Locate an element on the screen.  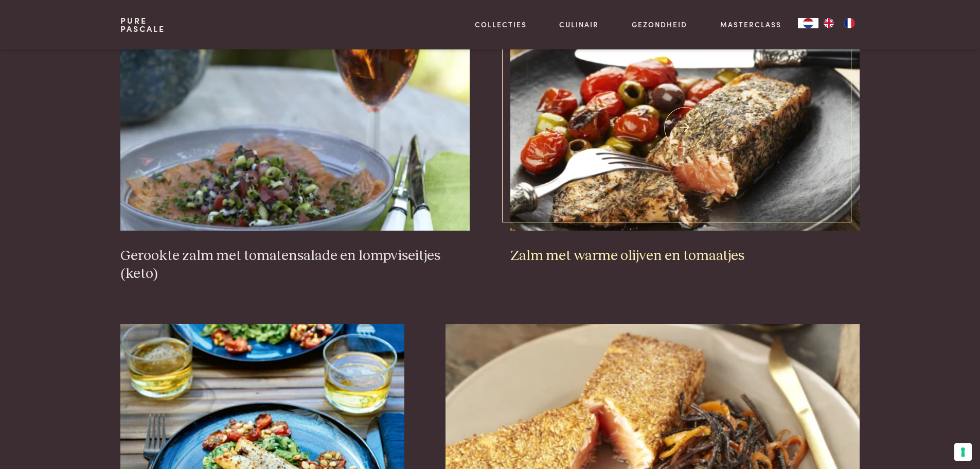
a: Gerookte zalm met tomatensalade en lompviseitjes (keto) Gerookte zalm met tomatensalade en lompvi... is located at coordinates (295, 153).